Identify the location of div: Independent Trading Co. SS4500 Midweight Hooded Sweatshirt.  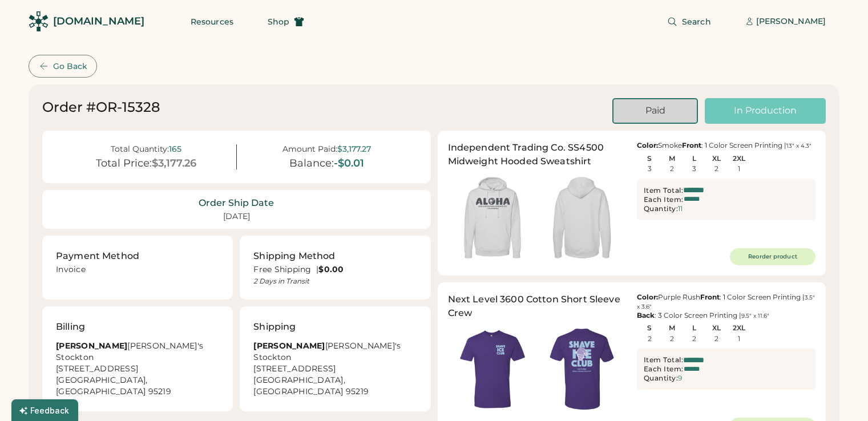
(537, 155).